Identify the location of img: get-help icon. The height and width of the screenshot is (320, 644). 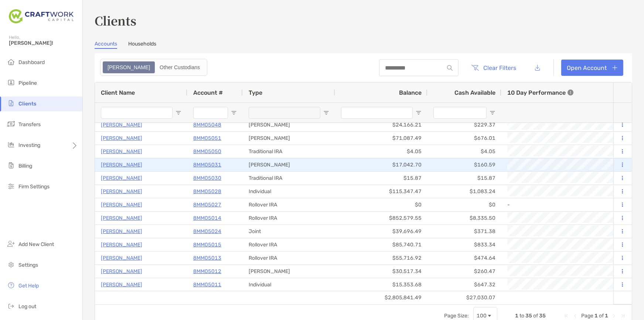
(11, 285).